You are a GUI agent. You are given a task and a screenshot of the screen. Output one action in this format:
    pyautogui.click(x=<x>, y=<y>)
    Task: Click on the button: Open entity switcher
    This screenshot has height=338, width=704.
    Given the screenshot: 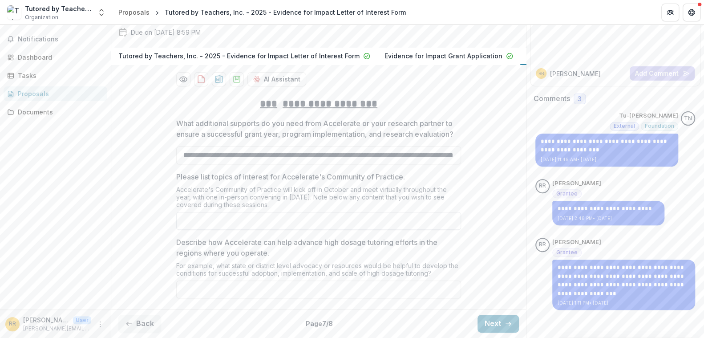 What is the action you would take?
    pyautogui.click(x=102, y=12)
    